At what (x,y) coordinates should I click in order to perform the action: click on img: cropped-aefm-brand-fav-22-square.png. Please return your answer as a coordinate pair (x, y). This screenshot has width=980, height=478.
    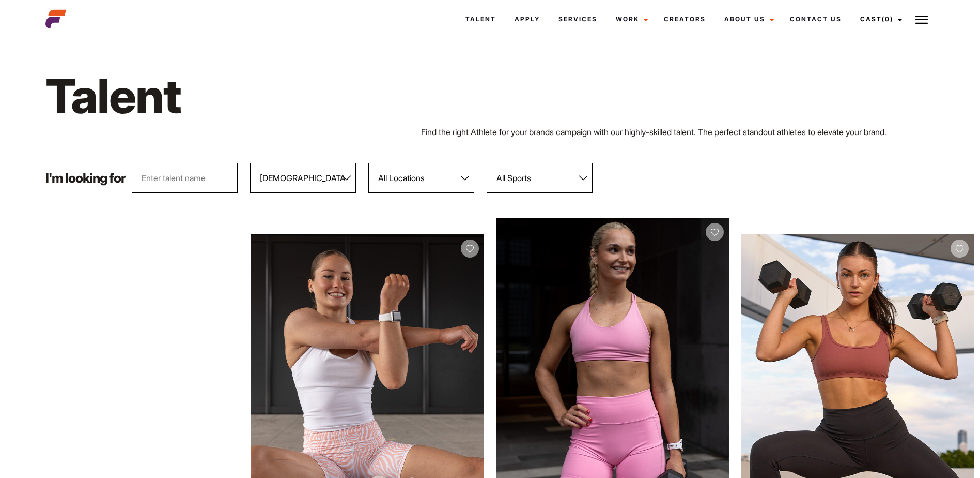
    Looking at the image, I should click on (56, 19).